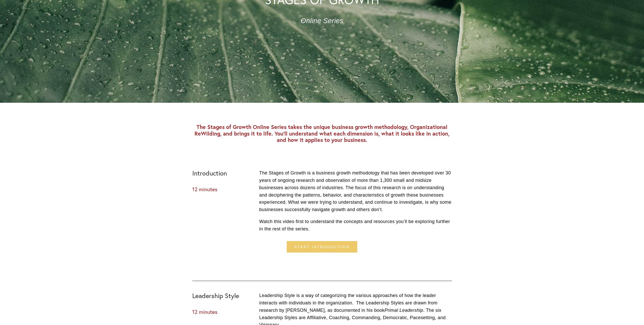  What do you see at coordinates (322, 21) in the screenshot?
I see `em: Online Series` at bounding box center [322, 21].